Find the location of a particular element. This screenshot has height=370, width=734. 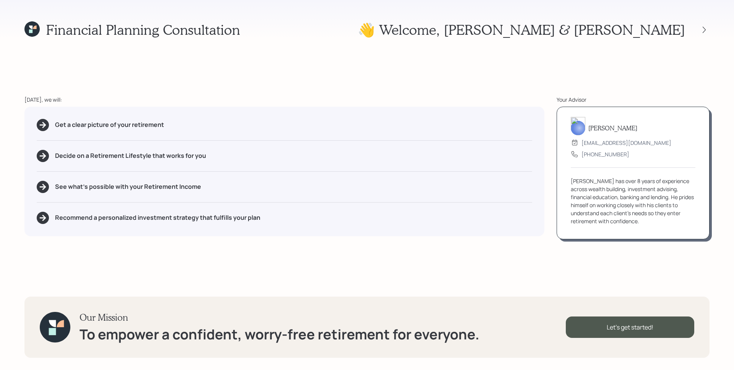

h5: Decide on a Retirement Lifestyle that works for you is located at coordinates (130, 156).